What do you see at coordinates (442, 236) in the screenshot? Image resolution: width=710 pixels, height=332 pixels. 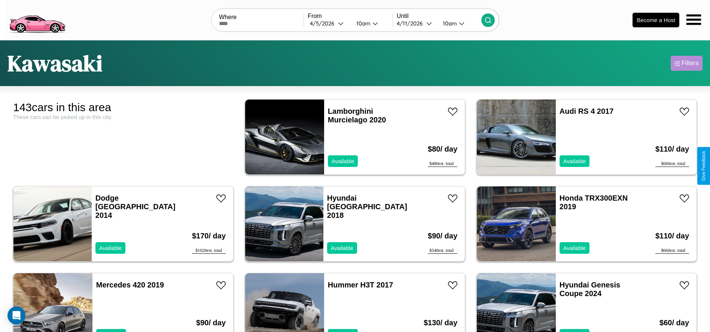 I see `h3: $ 90 / day` at bounding box center [442, 236].